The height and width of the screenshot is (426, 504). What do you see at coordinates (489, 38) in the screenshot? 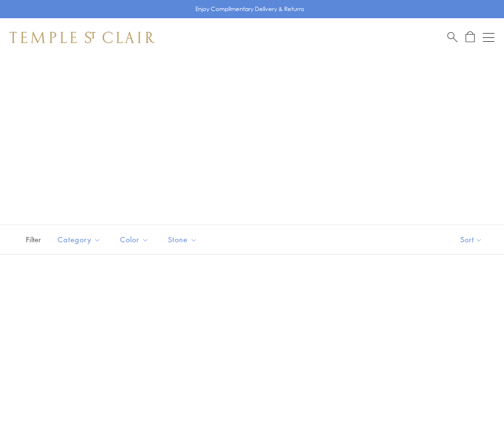
I see `button: Open navigation` at bounding box center [489, 38].